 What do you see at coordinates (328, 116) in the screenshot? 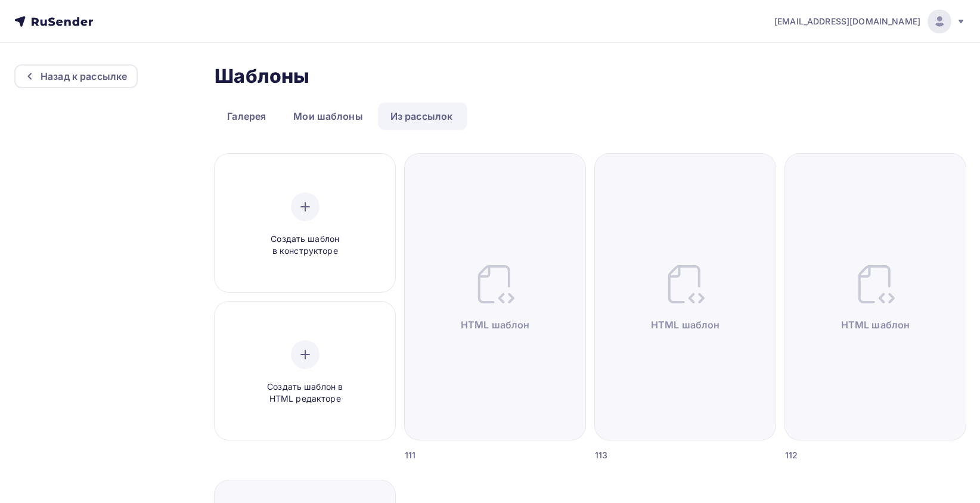
I see `a: Мои шаблоны` at bounding box center [328, 116].